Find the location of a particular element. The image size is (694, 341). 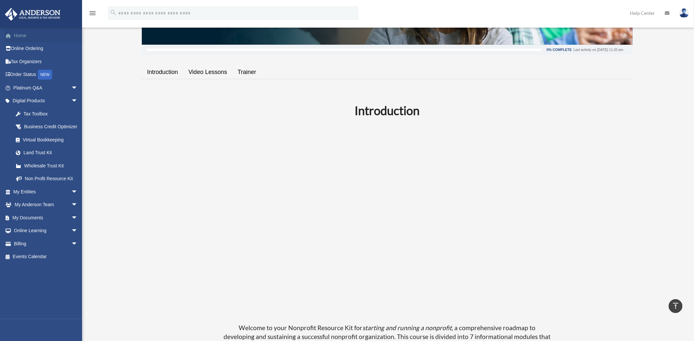

div: Land Trust Kit is located at coordinates (51, 152).